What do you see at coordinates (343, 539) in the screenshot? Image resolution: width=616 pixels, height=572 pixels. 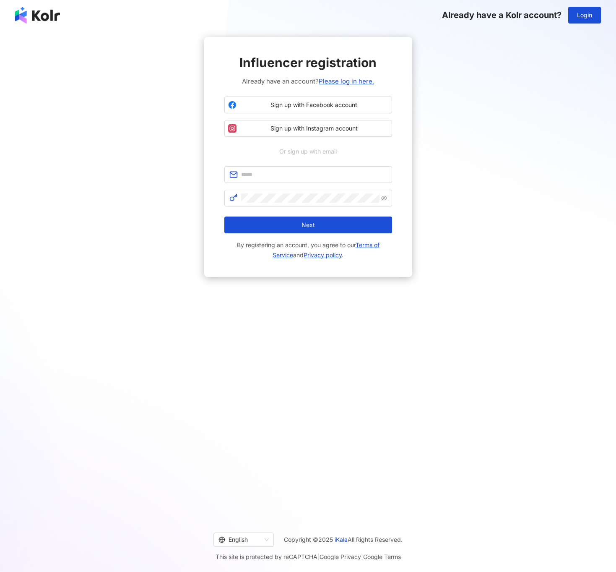 I see `span: Copyright © 2025 All Rights Reserved.` at bounding box center [343, 539].